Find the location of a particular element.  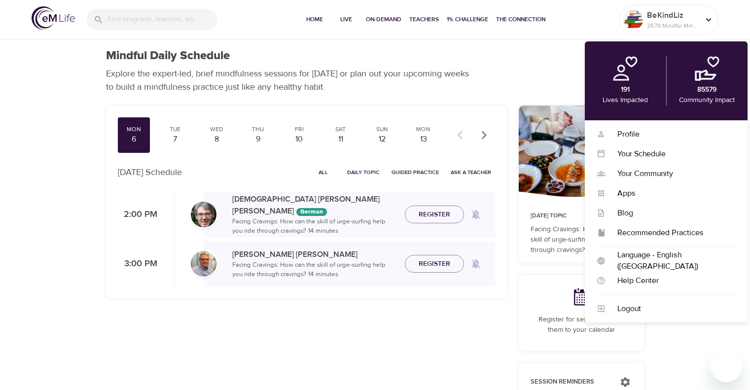

div: 7 is located at coordinates (175, 139).